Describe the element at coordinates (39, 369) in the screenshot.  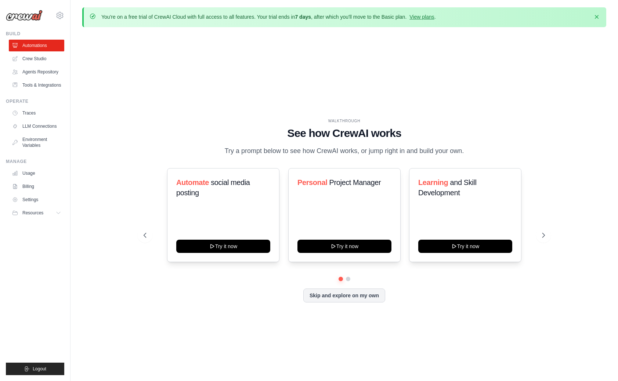
I see `span: Logout` at that location.